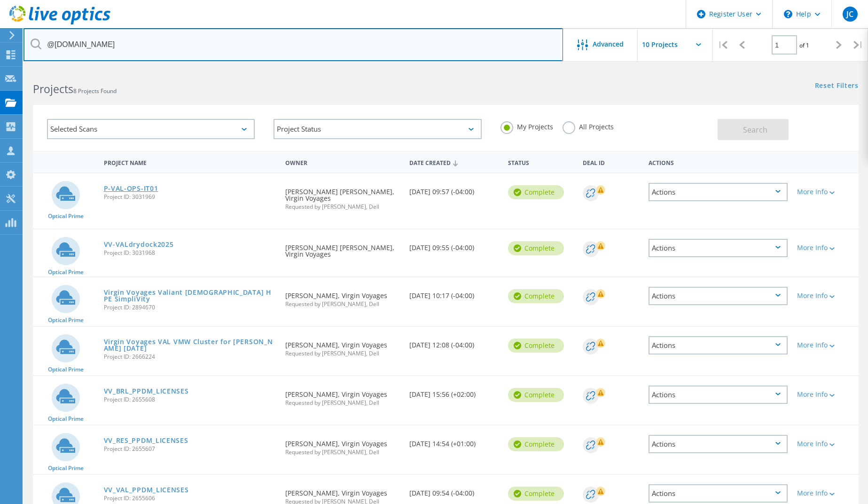 The image size is (868, 504). I want to click on a: VV_BRL_PPDM_LICENSES, so click(146, 391).